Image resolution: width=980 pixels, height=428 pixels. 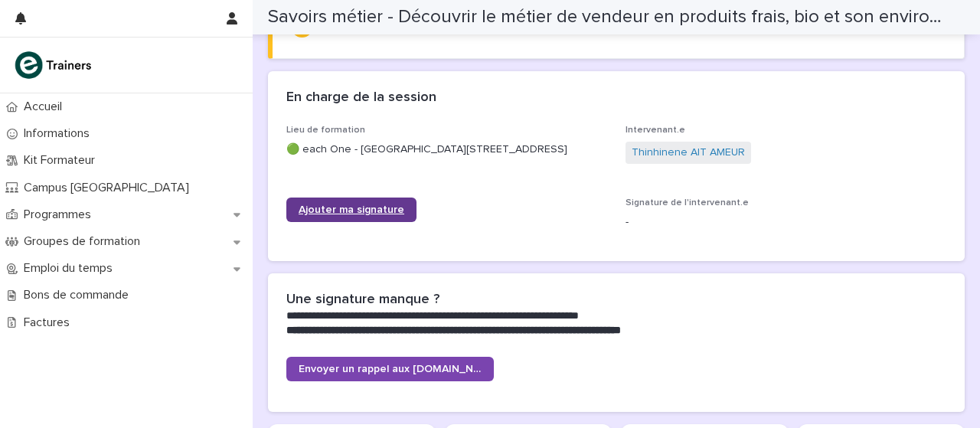 What do you see at coordinates (57, 133) in the screenshot?
I see `font: Informations` at bounding box center [57, 133].